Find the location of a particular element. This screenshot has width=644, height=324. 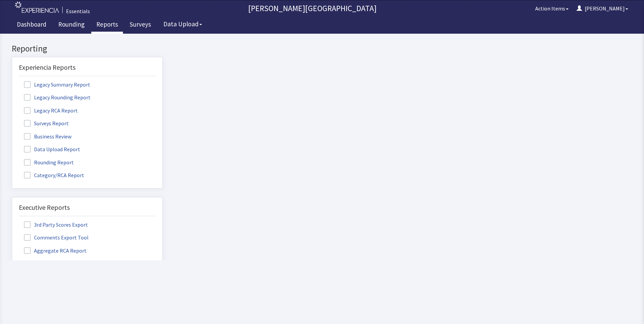

label: Legacy Rounding Report is located at coordinates (58, 63).